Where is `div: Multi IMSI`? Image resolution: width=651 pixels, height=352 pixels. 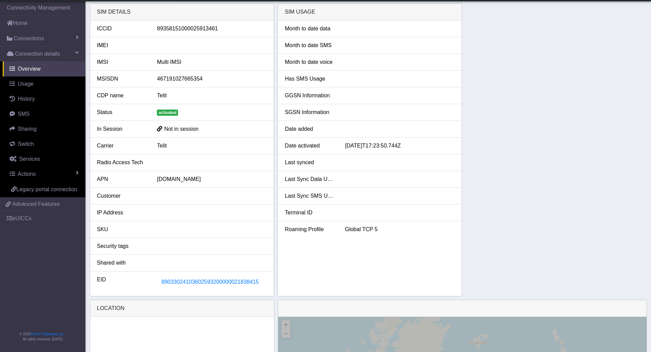
div: Multi IMSI is located at coordinates (212, 62).